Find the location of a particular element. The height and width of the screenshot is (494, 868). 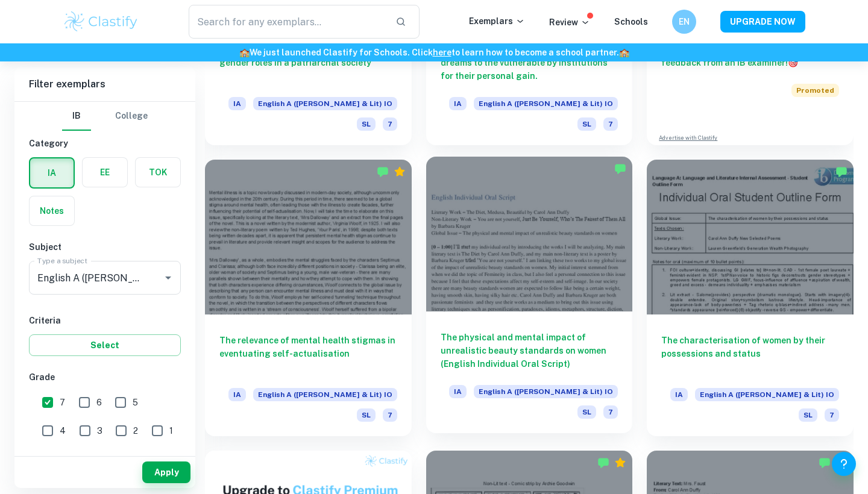

button: Apply is located at coordinates (166, 472).